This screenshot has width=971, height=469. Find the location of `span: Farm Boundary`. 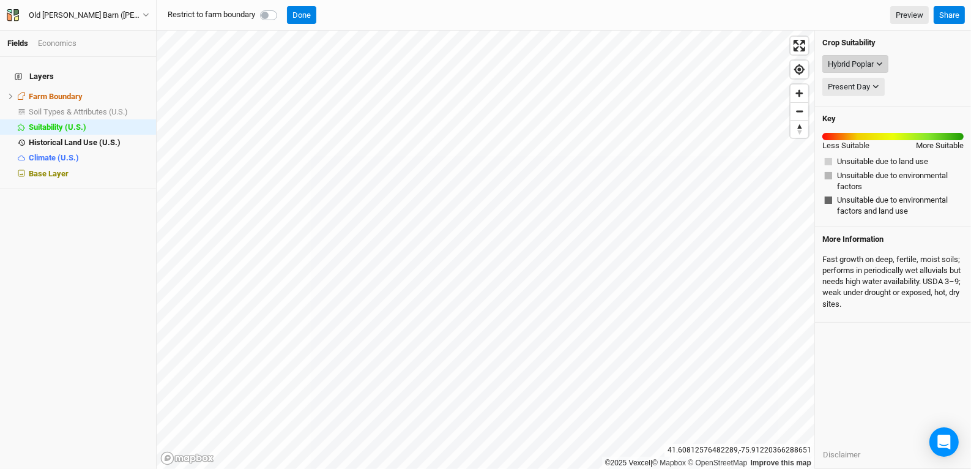

span: Farm Boundary is located at coordinates (56, 96).